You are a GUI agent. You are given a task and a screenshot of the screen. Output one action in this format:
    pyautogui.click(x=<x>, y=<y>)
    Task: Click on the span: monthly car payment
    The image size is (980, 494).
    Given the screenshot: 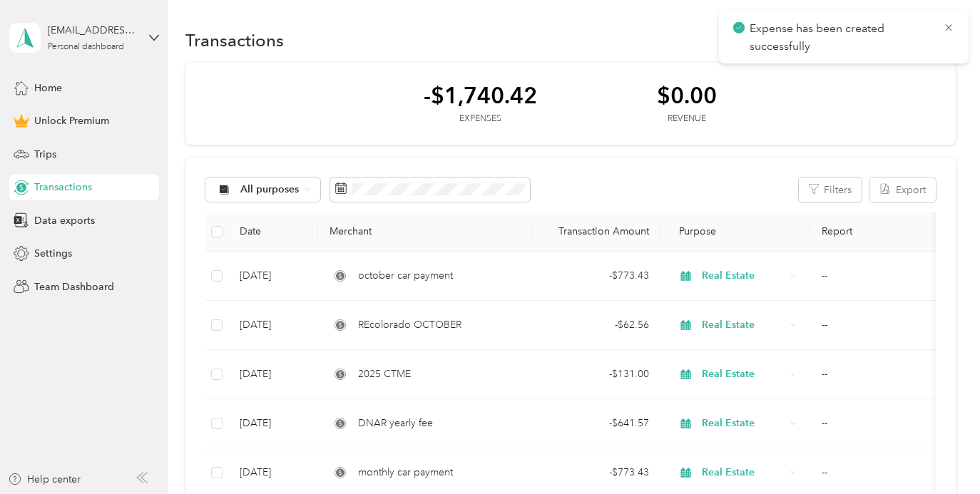 What is the action you would take?
    pyautogui.click(x=405, y=472)
    